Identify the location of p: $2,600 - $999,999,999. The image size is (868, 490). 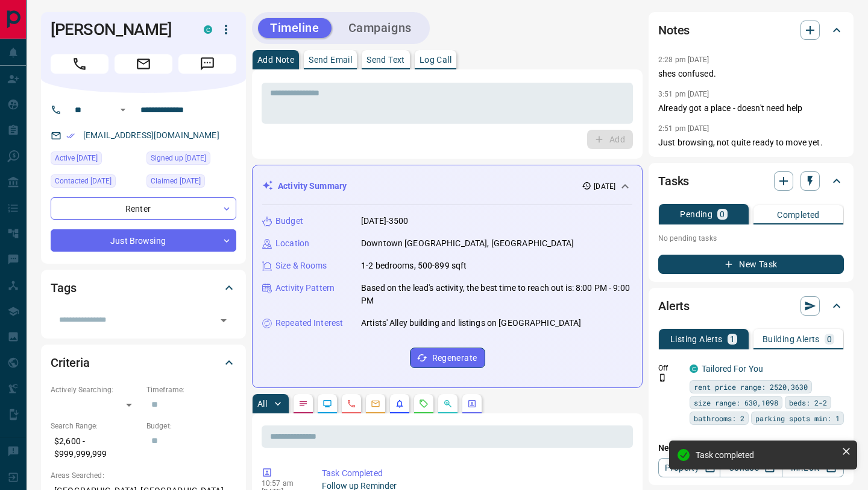
(95, 448).